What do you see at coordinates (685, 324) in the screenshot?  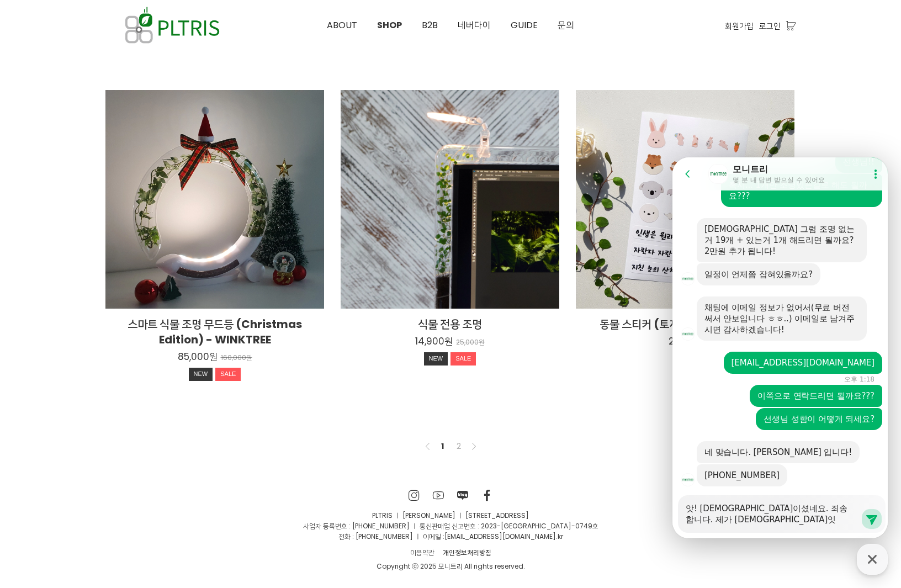 I see `h2: 동물 스티커 (토끼, 다람쥐, 코알라, 새)` at bounding box center [685, 324].